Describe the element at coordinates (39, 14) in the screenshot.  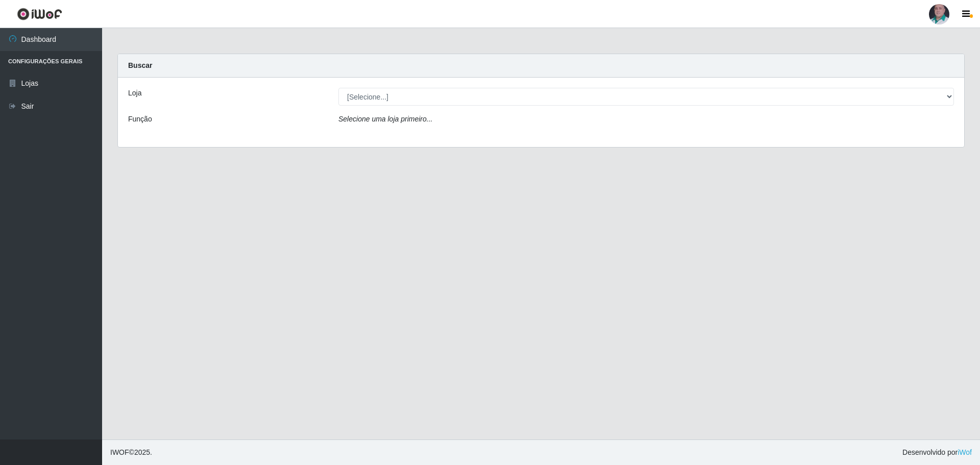
I see `img: CoreUI Logo` at that location.